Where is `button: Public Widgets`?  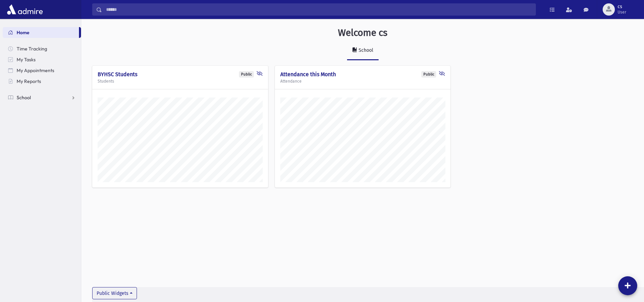 button: Public Widgets is located at coordinates (115, 294).